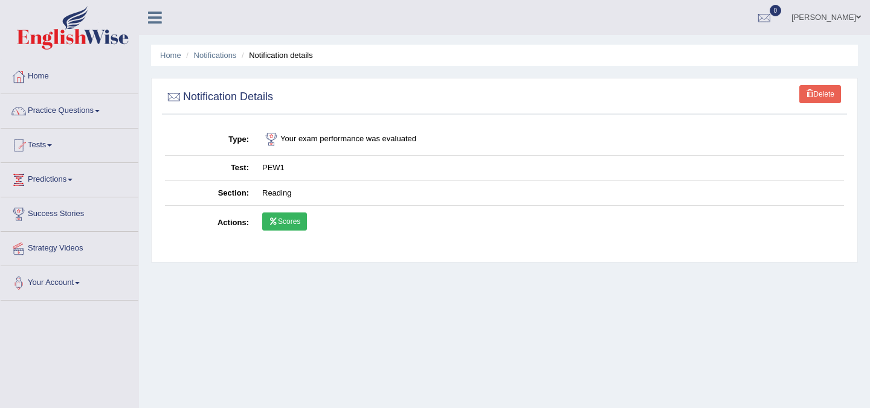 Image resolution: width=870 pixels, height=408 pixels. I want to click on th: Type, so click(210, 140).